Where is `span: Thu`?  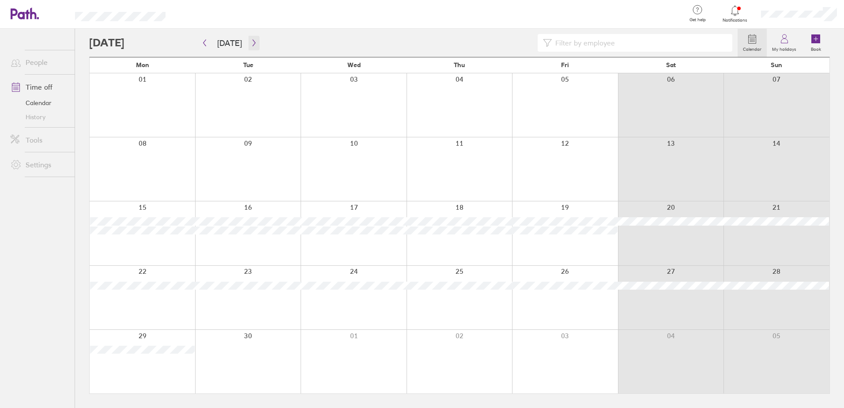 span: Thu is located at coordinates (459, 65).